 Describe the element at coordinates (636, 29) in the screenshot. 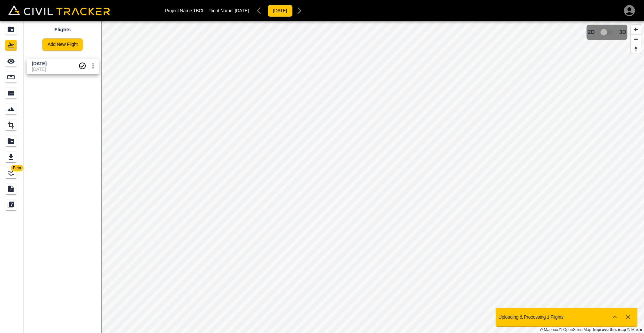

I see `button: Zoom in` at that location.